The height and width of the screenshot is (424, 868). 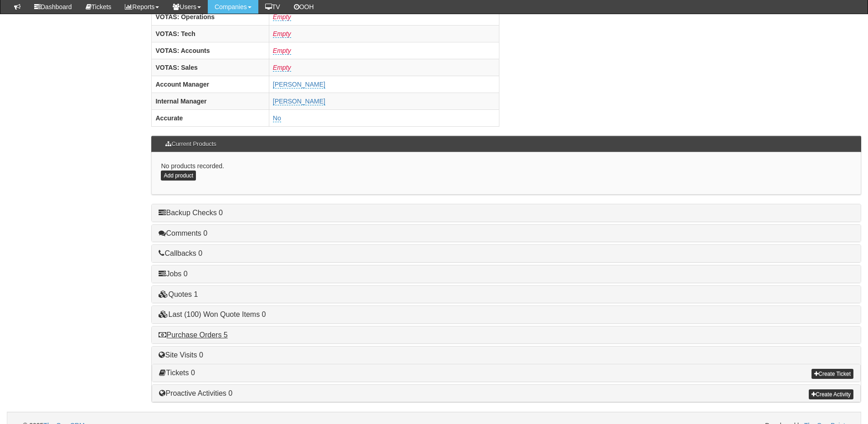 What do you see at coordinates (190, 213) in the screenshot?
I see `a: Backup Checks 0` at bounding box center [190, 213].